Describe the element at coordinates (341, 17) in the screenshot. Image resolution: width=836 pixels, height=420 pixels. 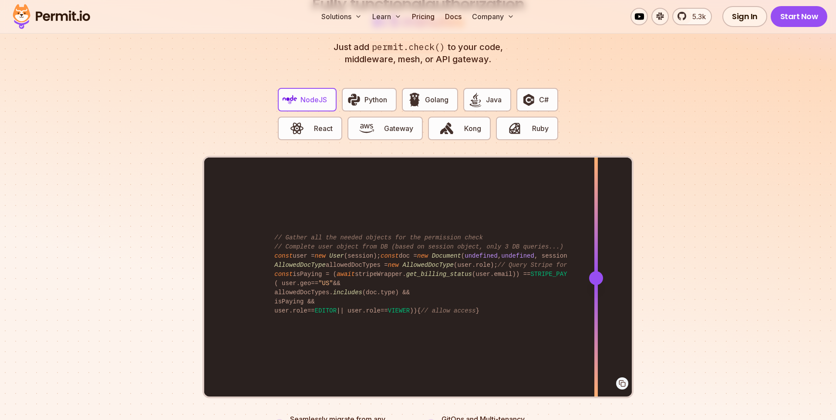
I see `button: Solutions` at that location.